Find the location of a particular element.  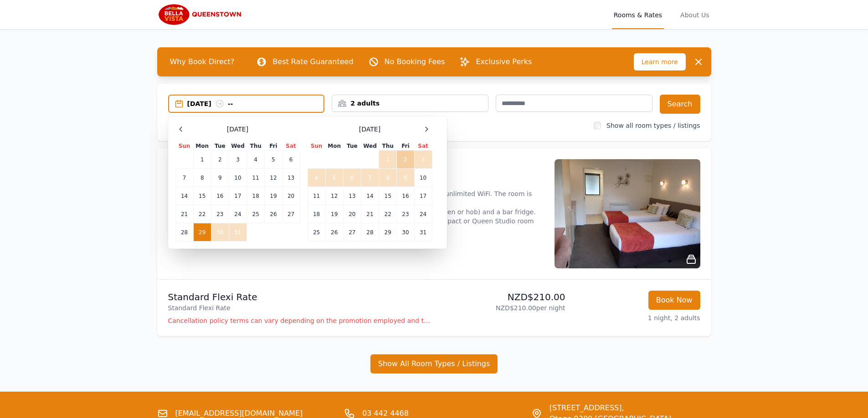

p: NZD$210.00 is located at coordinates (502, 297).